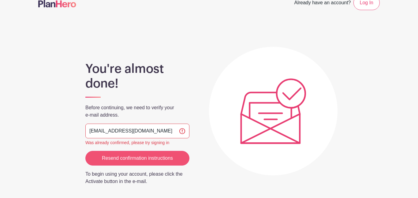 The height and width of the screenshot is (198, 418). Describe the element at coordinates (137, 178) in the screenshot. I see `p: To begin using your account, please click the Activate button in the e-mail.` at that location.